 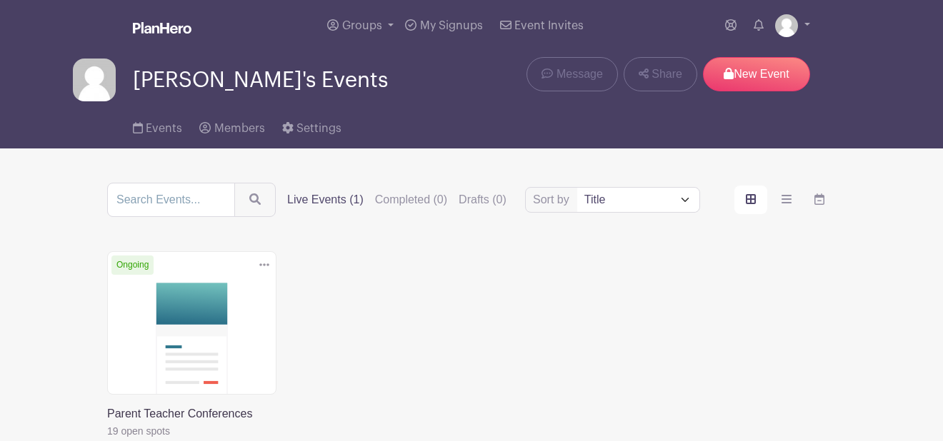 I want to click on div: order and view, so click(x=785, y=200).